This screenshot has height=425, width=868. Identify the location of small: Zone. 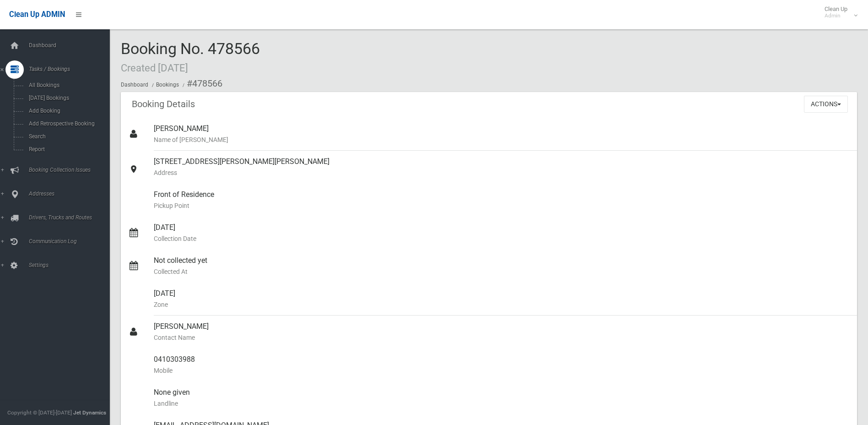
(501, 305).